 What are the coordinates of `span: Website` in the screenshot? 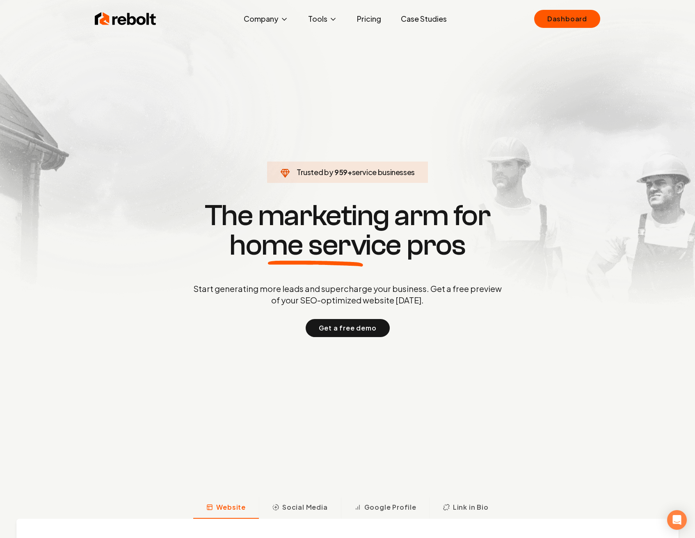 It's located at (231, 507).